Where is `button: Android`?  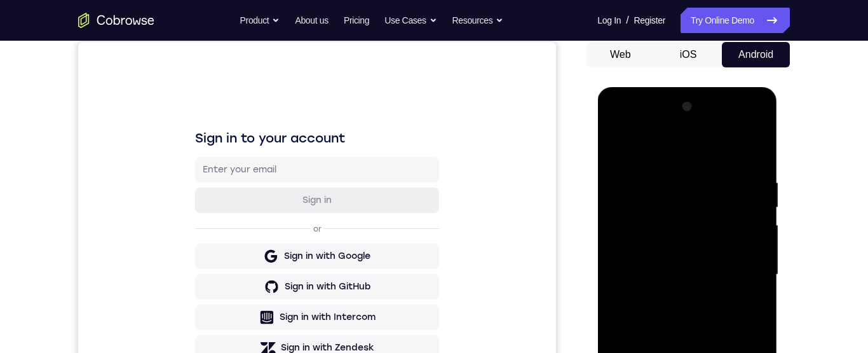 button: Android is located at coordinates (755, 55).